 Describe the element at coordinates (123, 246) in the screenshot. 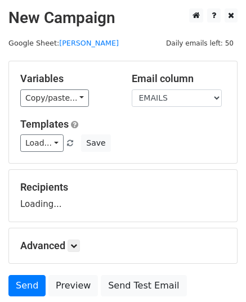

I see `h5: Advanced` at that location.